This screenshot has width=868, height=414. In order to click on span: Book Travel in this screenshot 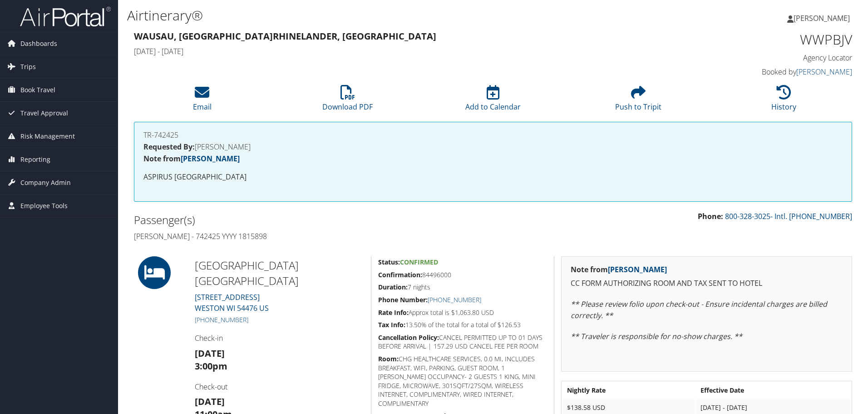, I will do `click(38, 90)`.